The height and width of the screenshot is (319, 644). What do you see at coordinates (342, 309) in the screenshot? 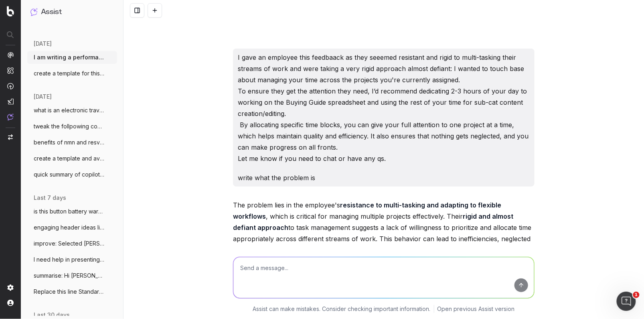
I see `p: Assist can make mistakes. Consider checking important information.` at bounding box center [342, 309].